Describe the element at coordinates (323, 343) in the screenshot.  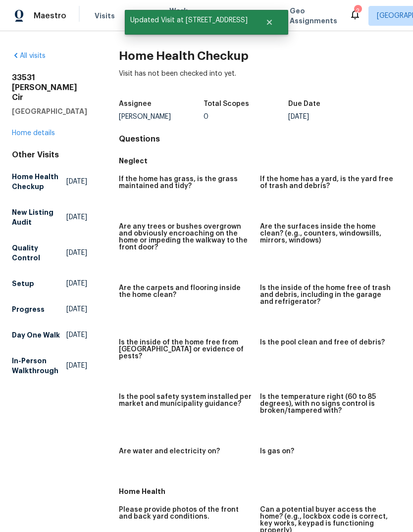
I see `h5: Is the pool clean and free of debris?` at that location.